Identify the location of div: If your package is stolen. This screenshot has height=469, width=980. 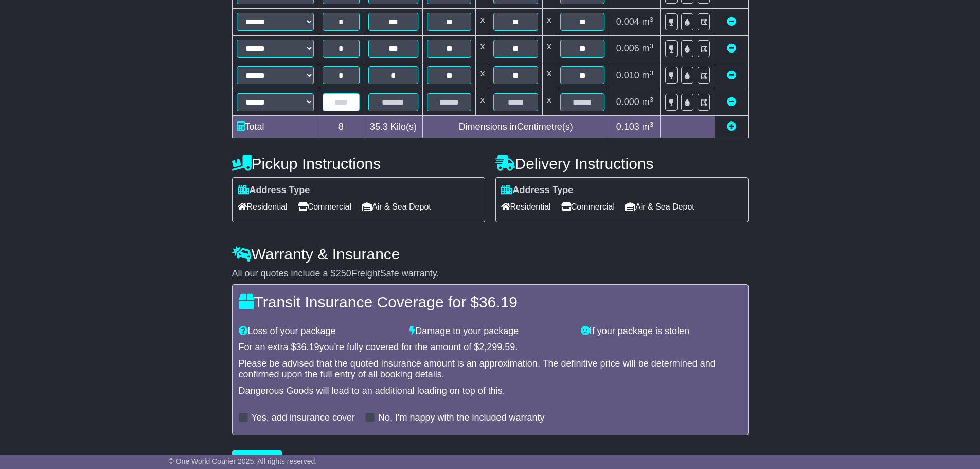
(661, 332).